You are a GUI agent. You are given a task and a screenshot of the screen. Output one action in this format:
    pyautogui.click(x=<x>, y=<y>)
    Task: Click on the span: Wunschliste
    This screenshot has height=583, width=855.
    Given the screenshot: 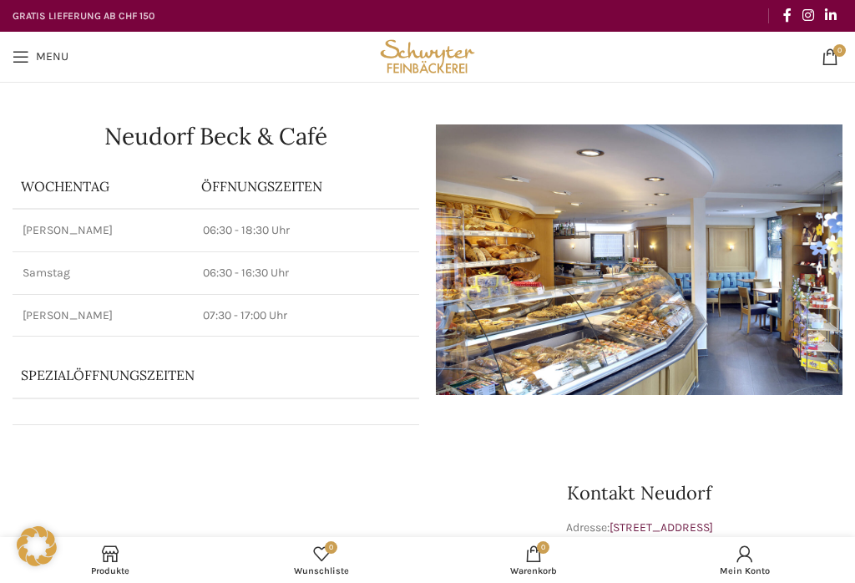 What is the action you would take?
    pyautogui.click(x=322, y=570)
    